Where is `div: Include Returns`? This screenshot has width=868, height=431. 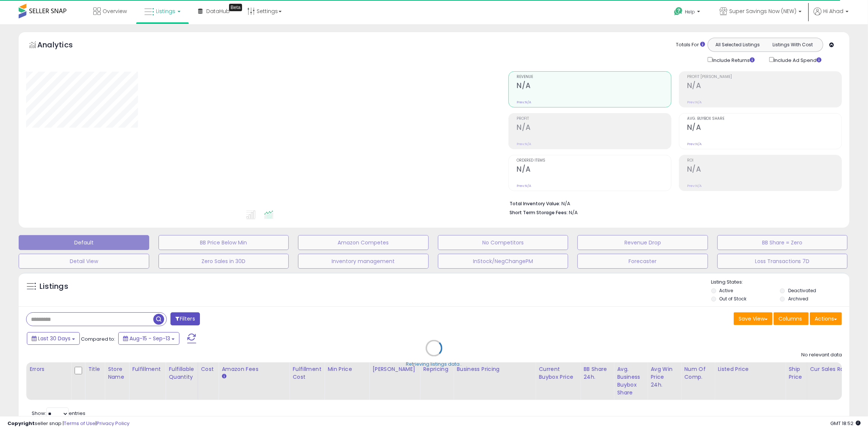
div: Include Returns is located at coordinates (732, 60).